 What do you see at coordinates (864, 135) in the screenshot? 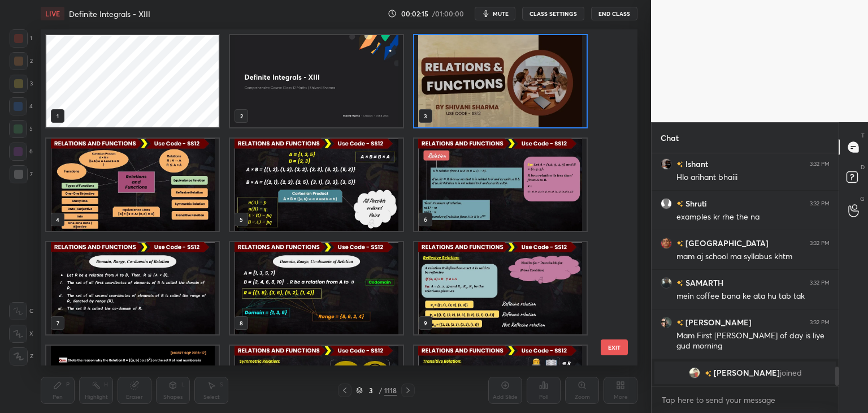
I see `p: T` at bounding box center [864, 135].